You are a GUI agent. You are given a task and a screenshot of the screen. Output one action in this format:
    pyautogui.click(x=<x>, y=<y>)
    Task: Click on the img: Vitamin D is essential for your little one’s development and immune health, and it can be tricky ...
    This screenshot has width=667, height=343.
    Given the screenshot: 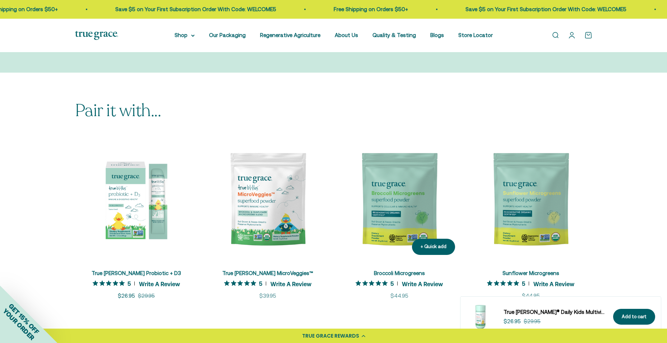 What is the action you would take?
    pyautogui.click(x=137, y=199)
    